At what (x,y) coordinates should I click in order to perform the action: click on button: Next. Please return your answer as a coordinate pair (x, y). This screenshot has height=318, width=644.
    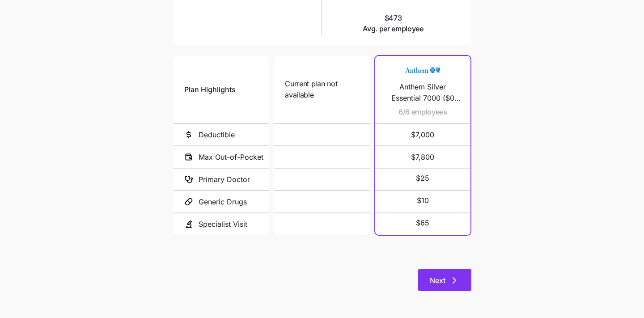
    Looking at the image, I should click on (445, 280).